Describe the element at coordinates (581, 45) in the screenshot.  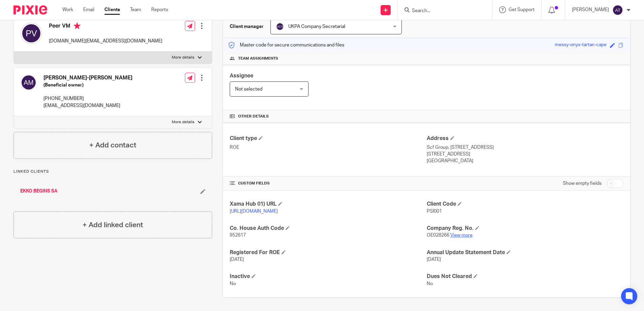
I see `div: messy-onyx-tartan-cape` at that location.